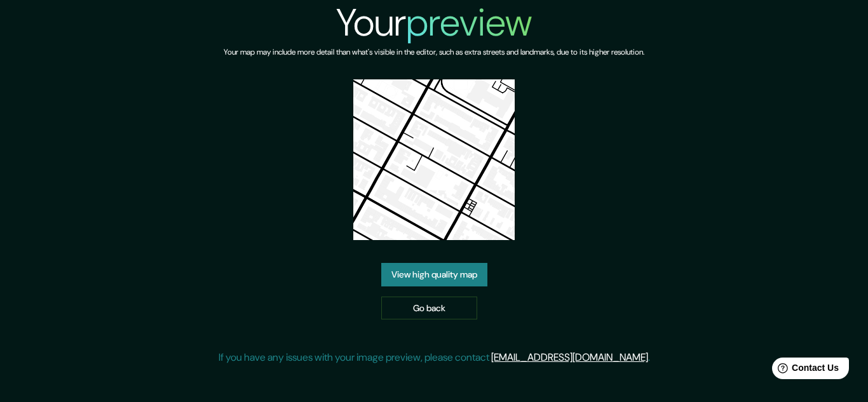  I want to click on img: created-map-preview, so click(434, 160).